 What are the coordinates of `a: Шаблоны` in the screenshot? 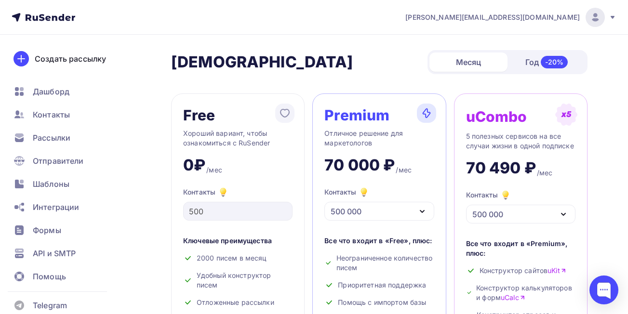 It's located at (65, 184).